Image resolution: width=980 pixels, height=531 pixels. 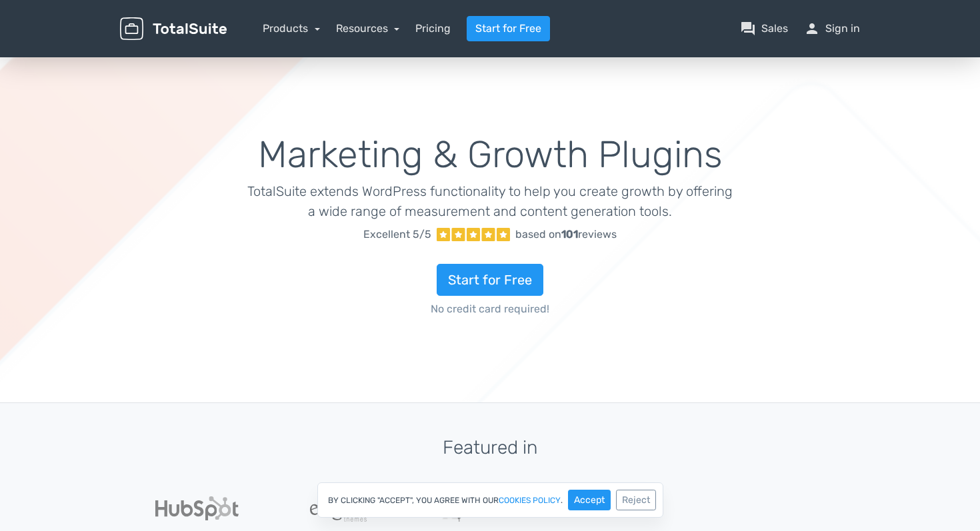 I want to click on span: person, so click(x=812, y=29).